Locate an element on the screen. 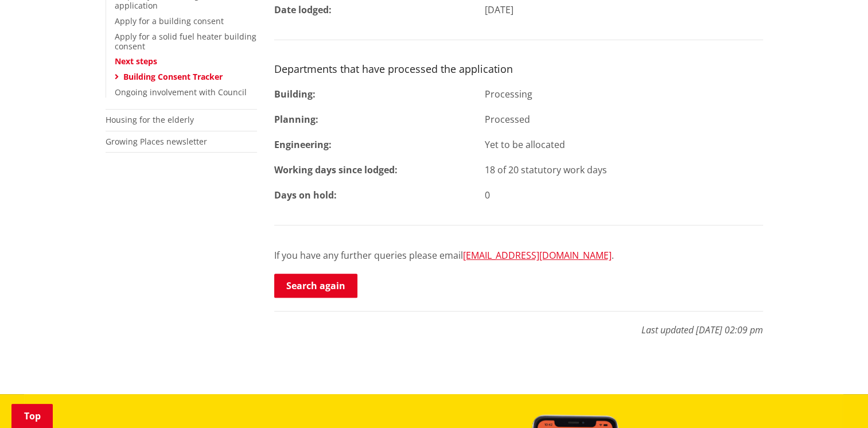 The width and height of the screenshot is (868, 428). strong: Working days since lodged: is located at coordinates (336, 170).